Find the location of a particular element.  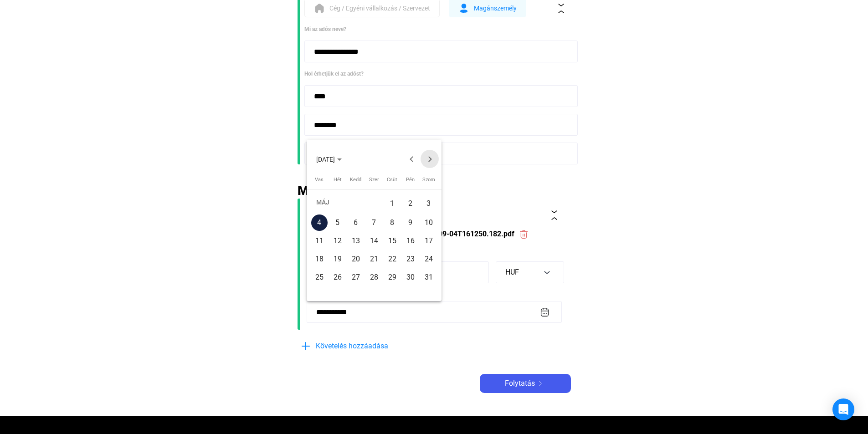

button: May 30, 2025 is located at coordinates (410, 277).